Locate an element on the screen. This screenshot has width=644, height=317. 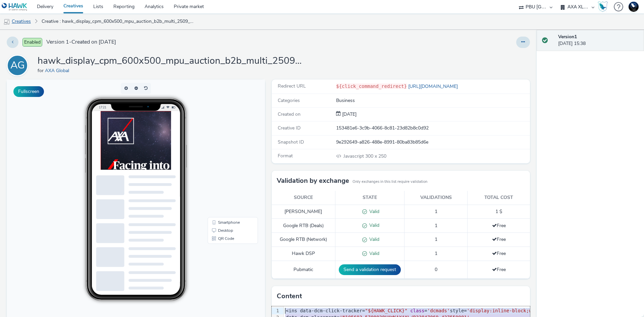
span: Smartphone is located at coordinates (222, 143).